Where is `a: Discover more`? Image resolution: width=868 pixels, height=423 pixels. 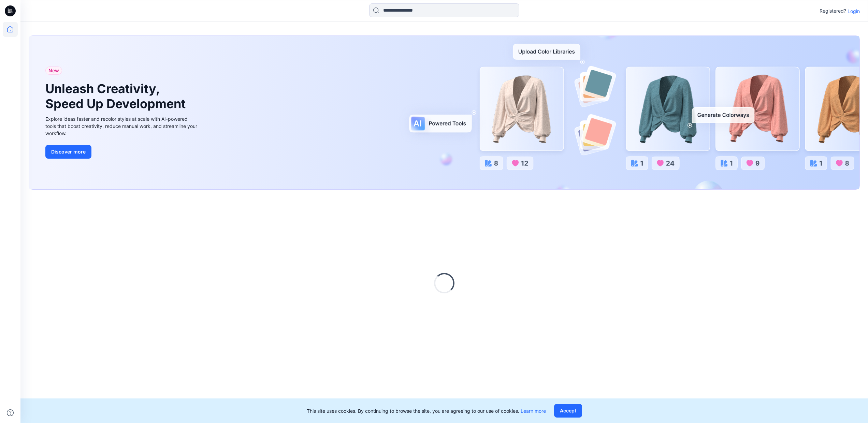 a: Discover more is located at coordinates (122, 152).